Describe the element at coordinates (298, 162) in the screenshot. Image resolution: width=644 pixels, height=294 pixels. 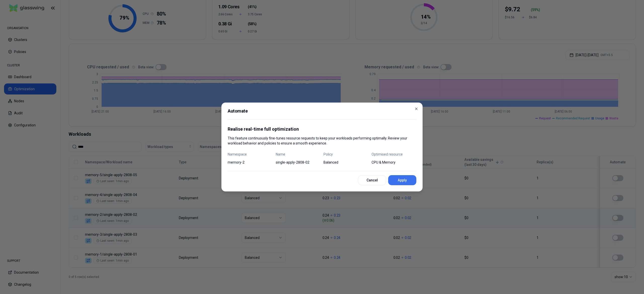
I see `span: single-apply-2808-02` at that location.